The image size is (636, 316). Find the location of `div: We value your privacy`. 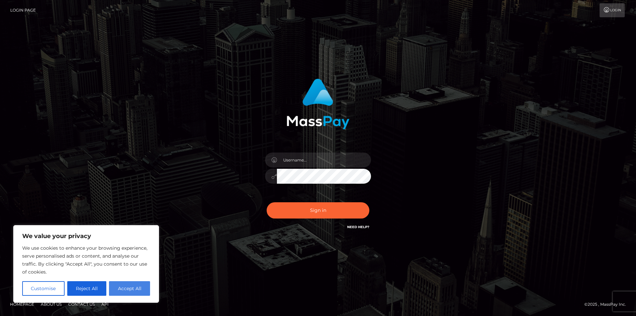

div: We value your privacy is located at coordinates (86, 264).